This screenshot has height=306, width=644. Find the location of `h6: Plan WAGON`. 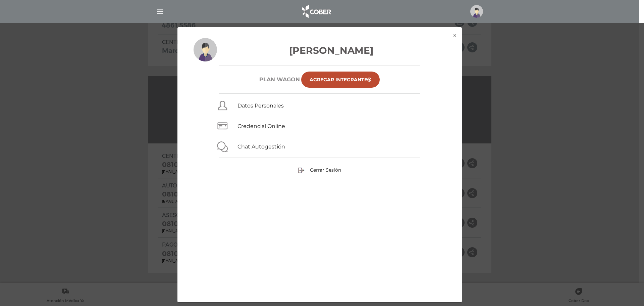

h6: Plan WAGON is located at coordinates (279, 79).